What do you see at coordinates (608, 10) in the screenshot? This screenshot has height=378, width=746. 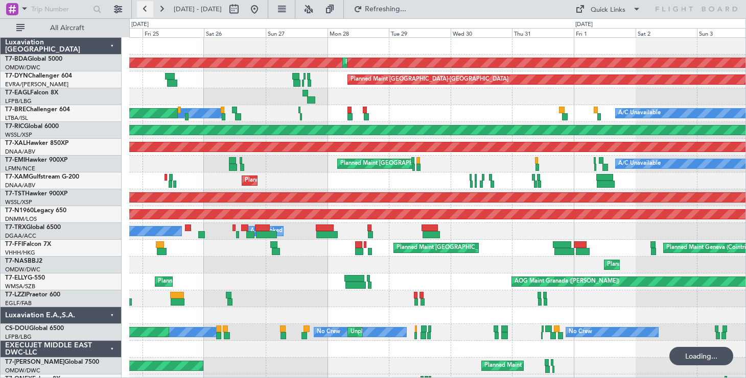 I see `div: Quick Links` at bounding box center [608, 10].